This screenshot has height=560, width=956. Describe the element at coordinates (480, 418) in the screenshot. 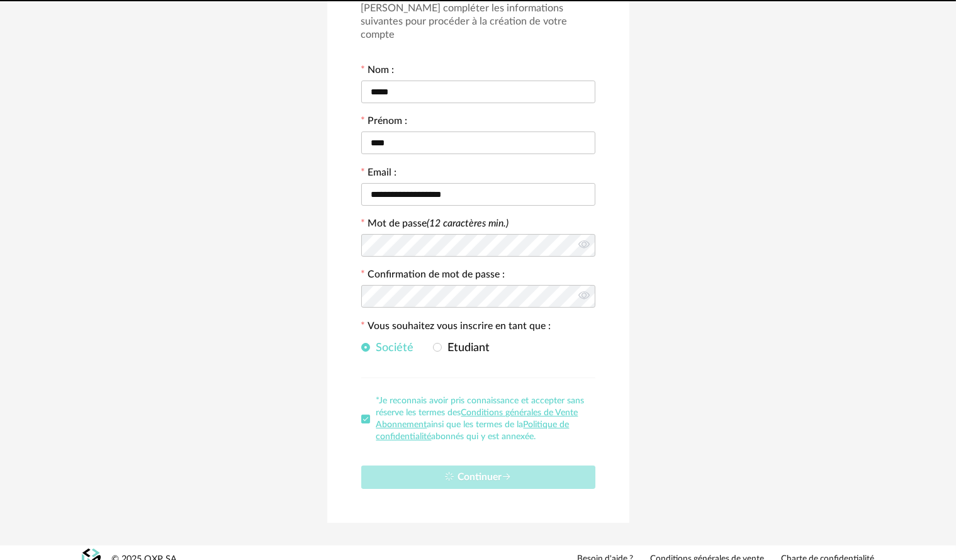

I see `span: *Je reconnais avoir pris connaissance et accepter sans réserve les termes des ainsi que les terme...` at that location.